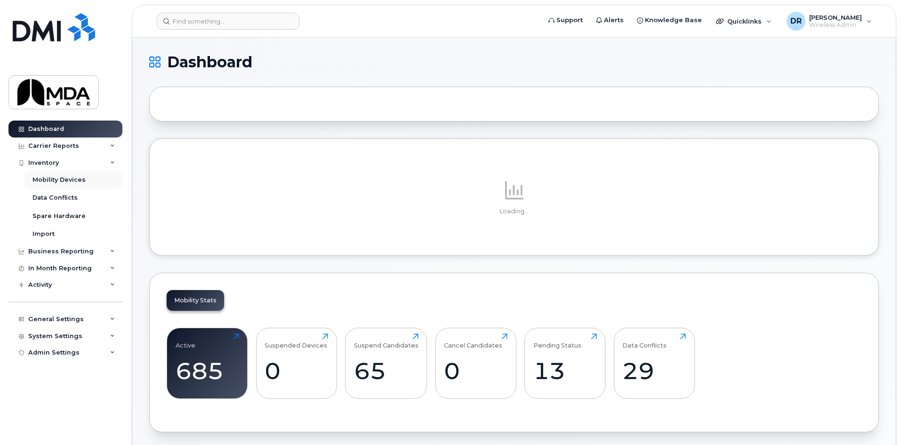  I want to click on div: Data Conflicts, so click(644, 341).